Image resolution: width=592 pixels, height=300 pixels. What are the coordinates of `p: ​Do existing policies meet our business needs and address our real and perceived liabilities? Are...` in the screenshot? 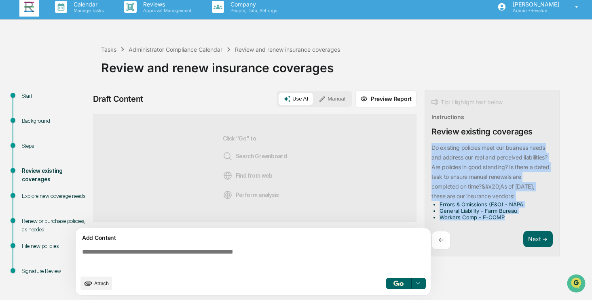 It's located at (491, 167).